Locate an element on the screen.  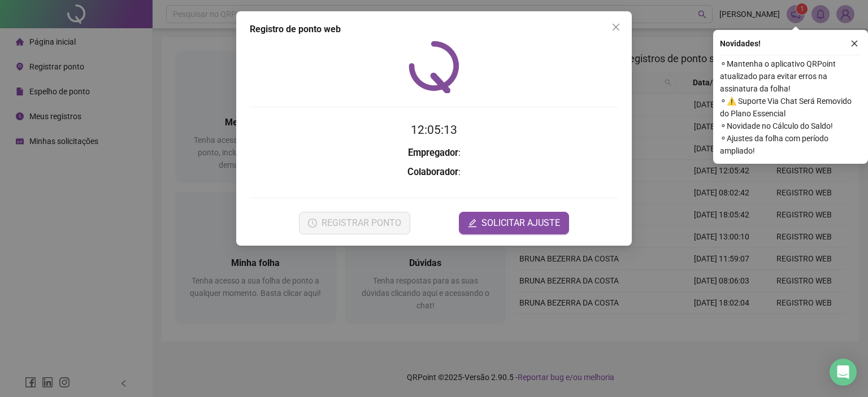
button: editSOLICITAR AJUSTE is located at coordinates (513, 223).